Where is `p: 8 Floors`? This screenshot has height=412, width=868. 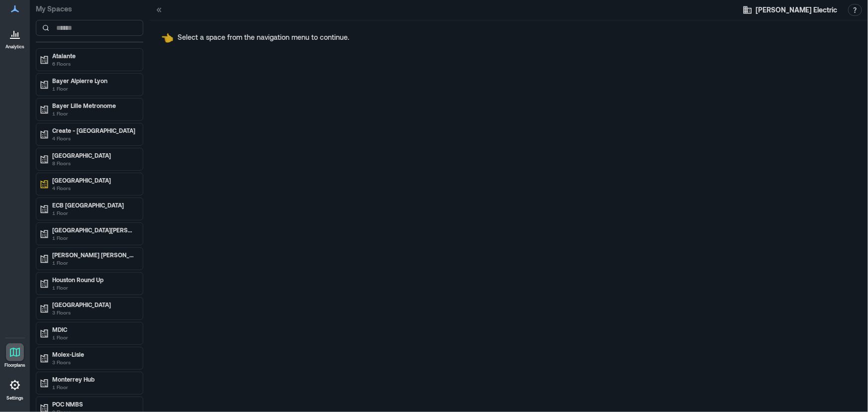
p: 8 Floors is located at coordinates (94, 163).